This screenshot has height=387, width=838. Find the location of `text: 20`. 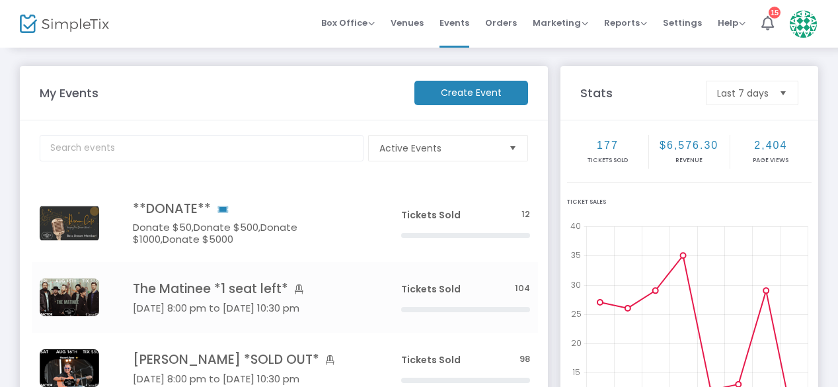

text: 20 is located at coordinates (576, 342).